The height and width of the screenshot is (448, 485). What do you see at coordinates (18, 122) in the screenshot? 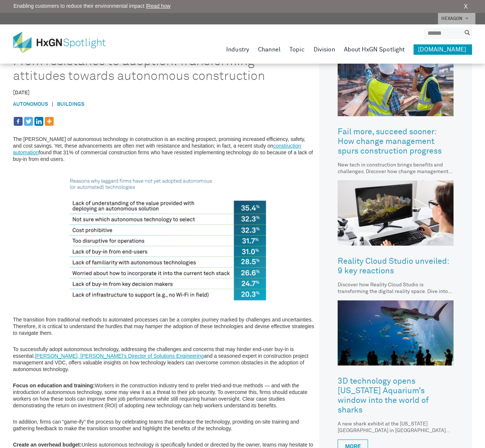
I see `a: Facebook` at bounding box center [18, 122].